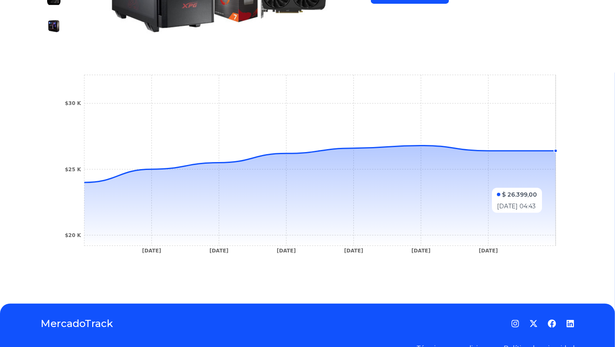 The height and width of the screenshot is (347, 615). I want to click on tspan: $20 K, so click(73, 236).